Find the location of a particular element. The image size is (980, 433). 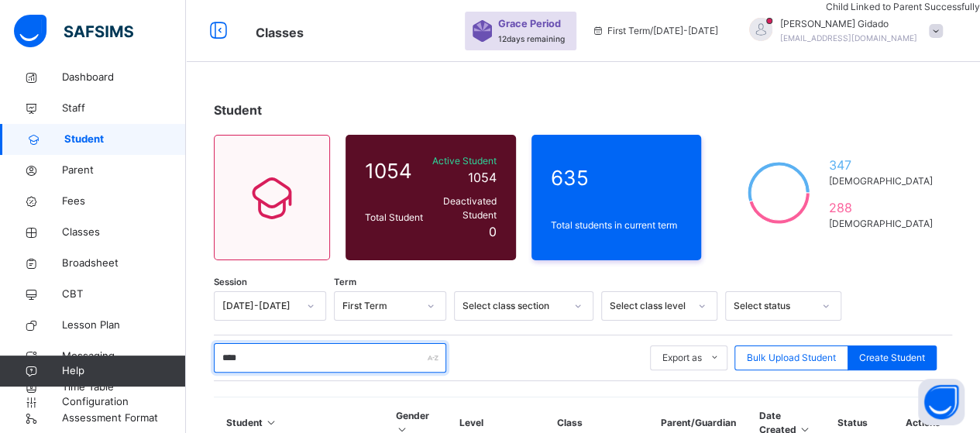

div: First Term is located at coordinates (380, 306).